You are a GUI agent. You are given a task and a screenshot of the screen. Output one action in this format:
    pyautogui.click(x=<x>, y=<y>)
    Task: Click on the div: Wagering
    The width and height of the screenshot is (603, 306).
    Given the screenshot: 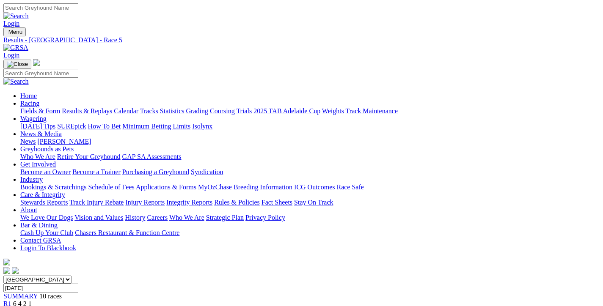 What is the action you would take?
    pyautogui.click(x=310, y=127)
    